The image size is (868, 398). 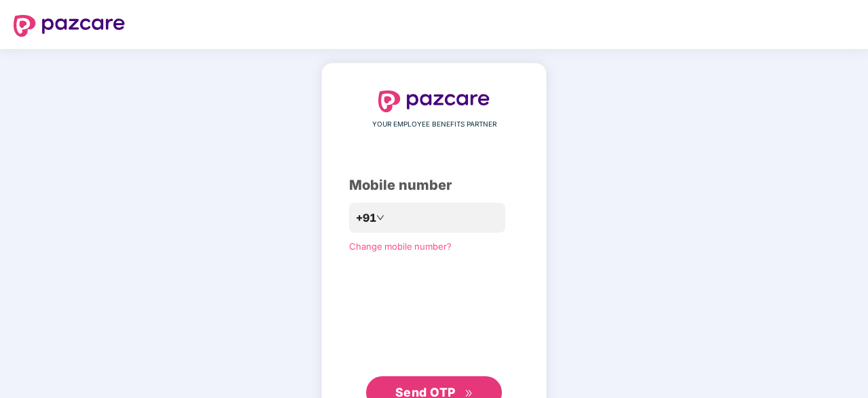 I want to click on div: Mobile number, so click(x=434, y=185).